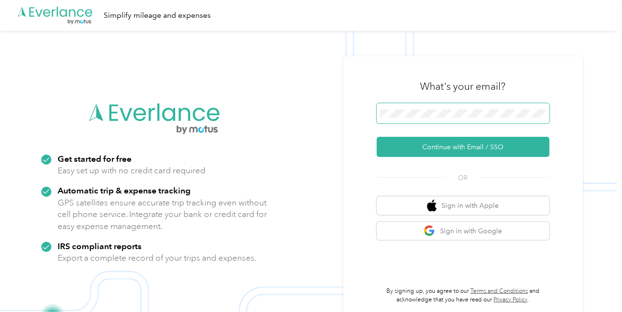  What do you see at coordinates (511, 300) in the screenshot?
I see `a: Privacy Policy` at bounding box center [511, 300].